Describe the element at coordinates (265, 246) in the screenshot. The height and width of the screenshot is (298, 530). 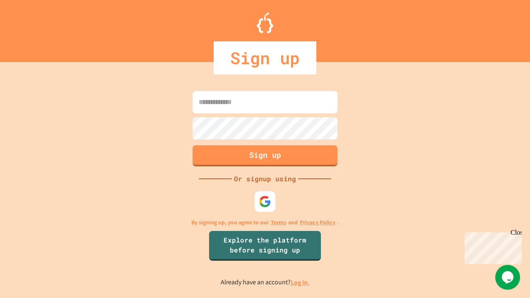
I see `a: Explore the platform before signing up` at that location.